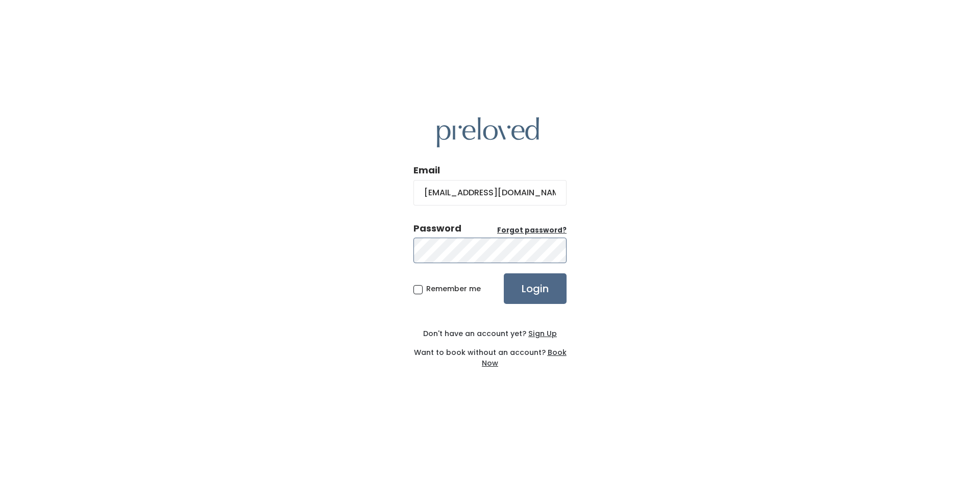  What do you see at coordinates (488, 132) in the screenshot?
I see `img: preloved logo` at bounding box center [488, 132].